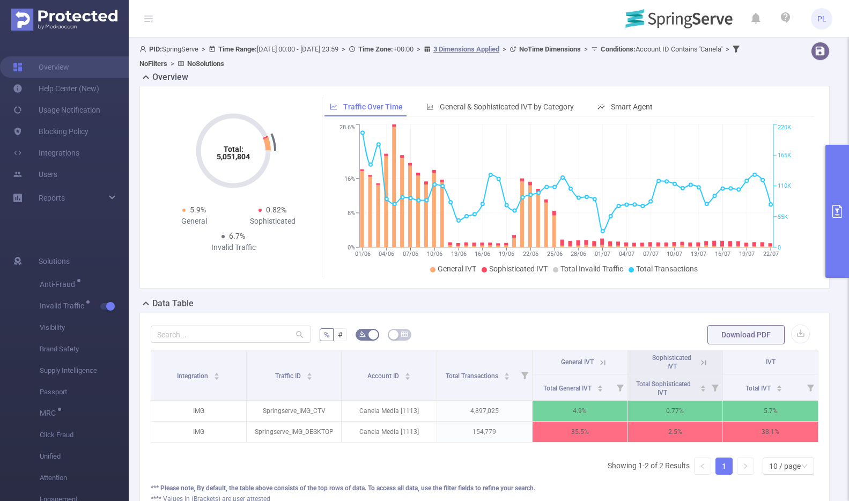 The height and width of the screenshot is (501, 849). I want to click on i: icon: line-chart, so click(333, 107).